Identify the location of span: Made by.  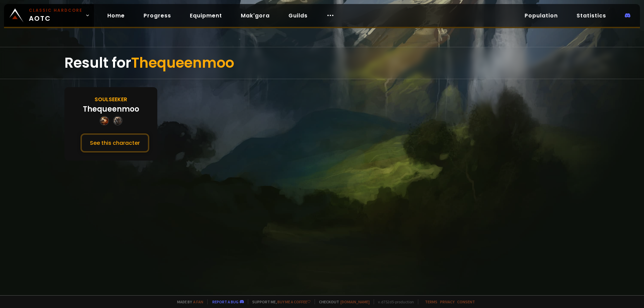
(188, 302).